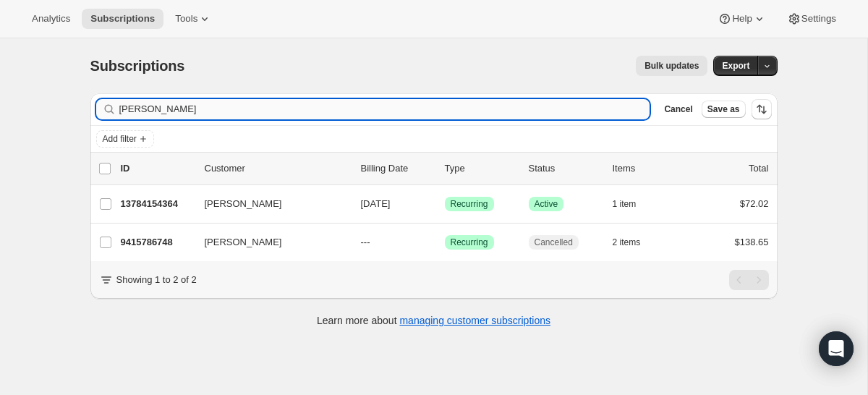 This screenshot has width=868, height=395. I want to click on div: IDCustomerBilling DateTypeStatusItemsTotal, so click(445, 169).